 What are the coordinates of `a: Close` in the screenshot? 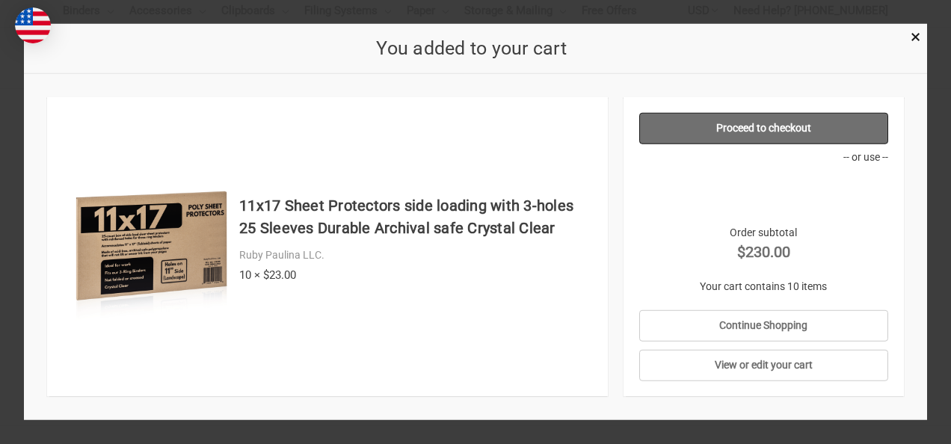 It's located at (916, 35).